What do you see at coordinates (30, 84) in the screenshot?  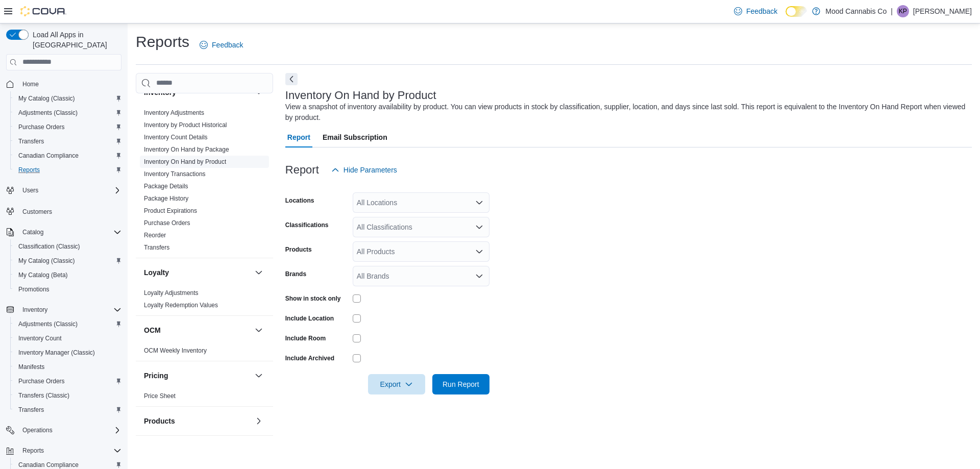 I see `a: Home` at bounding box center [30, 84].